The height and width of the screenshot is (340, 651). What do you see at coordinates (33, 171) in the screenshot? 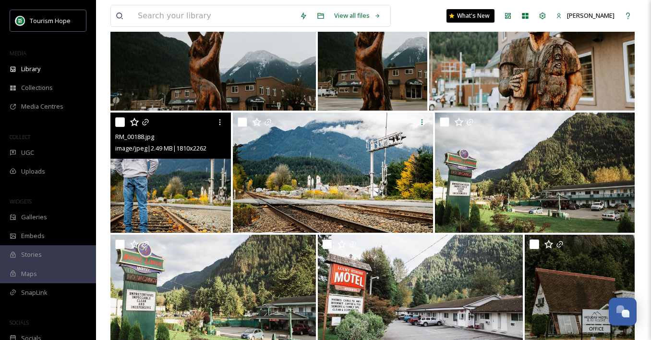
I see `span: Uploads` at bounding box center [33, 171].